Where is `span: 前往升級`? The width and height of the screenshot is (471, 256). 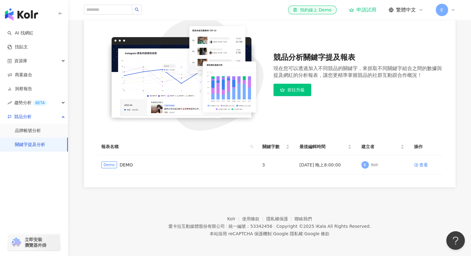 span: 前往升級 is located at coordinates (296, 90).